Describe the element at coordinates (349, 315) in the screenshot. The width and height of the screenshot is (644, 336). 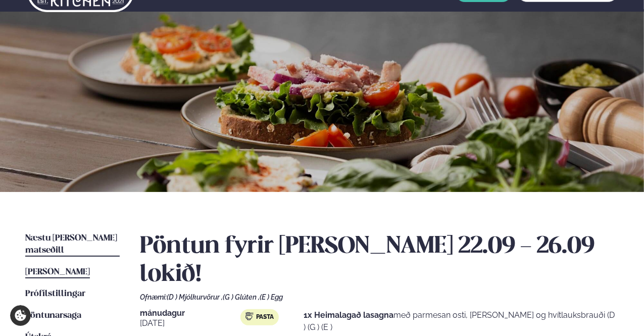
I see `strong: 1x Heimalagað lasagna` at that location.